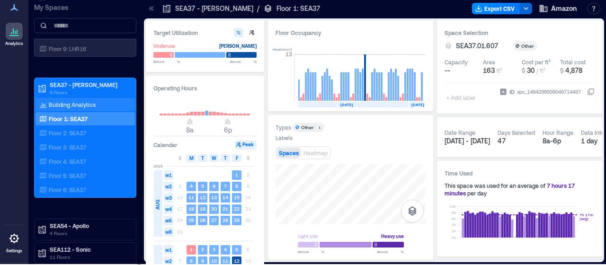  Describe the element at coordinates (516, 133) in the screenshot. I see `div: Days Selected` at that location.